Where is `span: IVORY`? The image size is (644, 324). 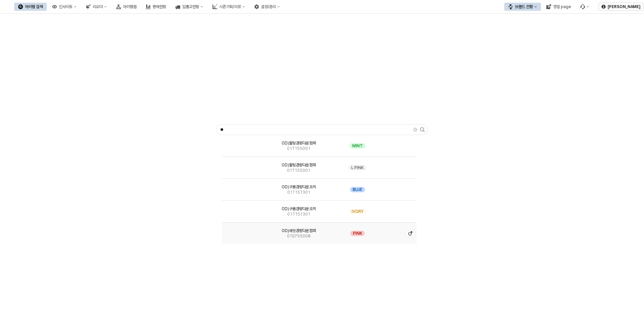 span: IVORY is located at coordinates (357, 212).